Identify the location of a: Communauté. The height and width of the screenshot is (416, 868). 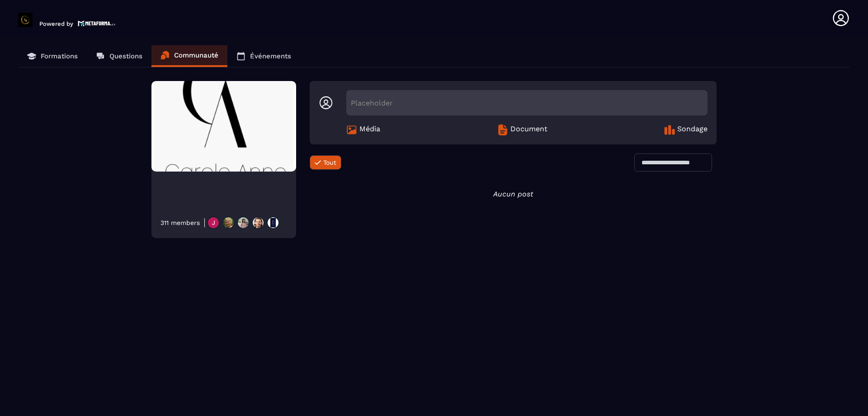
(190, 56).